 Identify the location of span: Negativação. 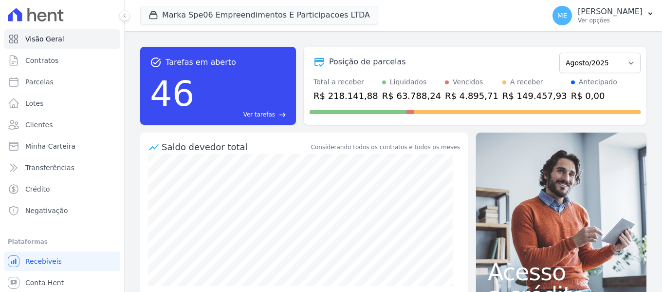
(47, 210).